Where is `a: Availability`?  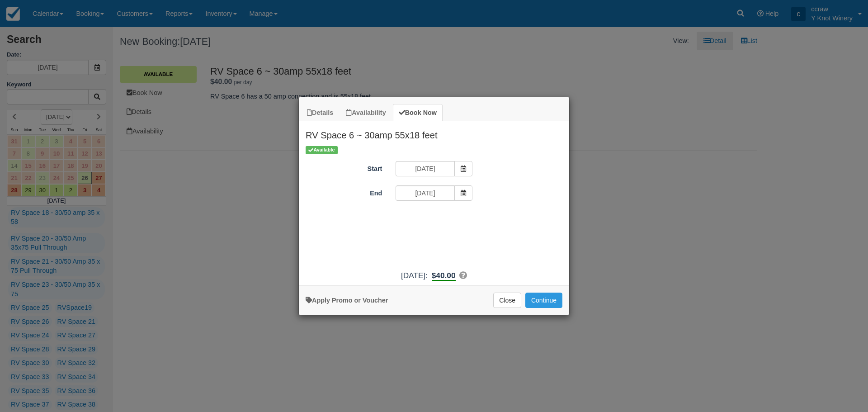 a: Availability is located at coordinates (366, 112).